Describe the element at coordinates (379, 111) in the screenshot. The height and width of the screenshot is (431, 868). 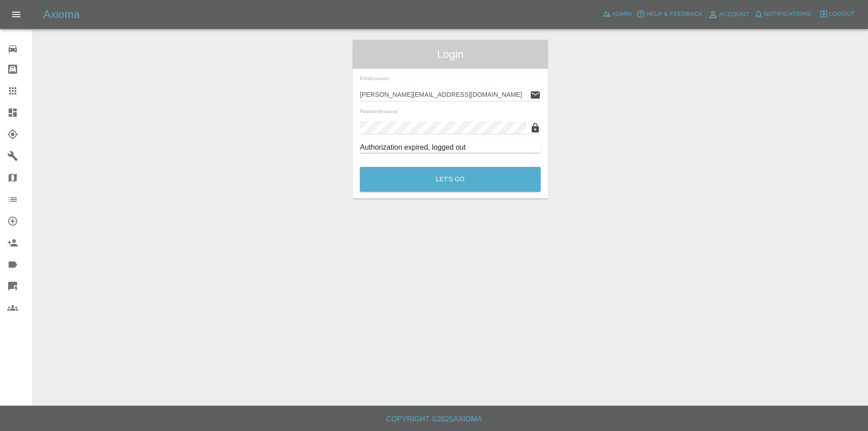
I see `span: Password` at that location.